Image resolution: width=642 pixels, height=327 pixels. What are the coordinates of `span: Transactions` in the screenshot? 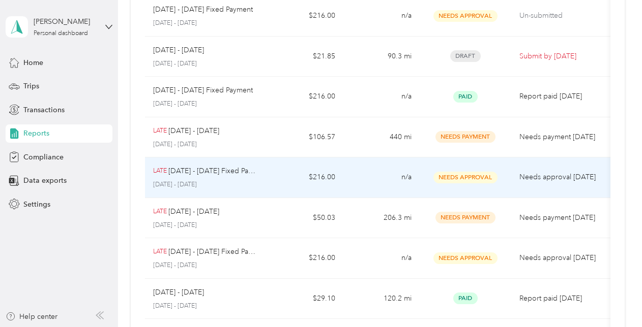 It's located at (44, 110).